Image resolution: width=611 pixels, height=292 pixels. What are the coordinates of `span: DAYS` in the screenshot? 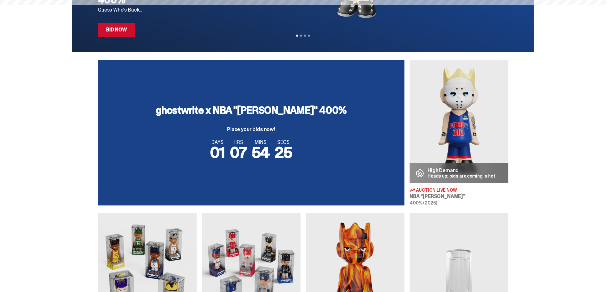 It's located at (217, 142).